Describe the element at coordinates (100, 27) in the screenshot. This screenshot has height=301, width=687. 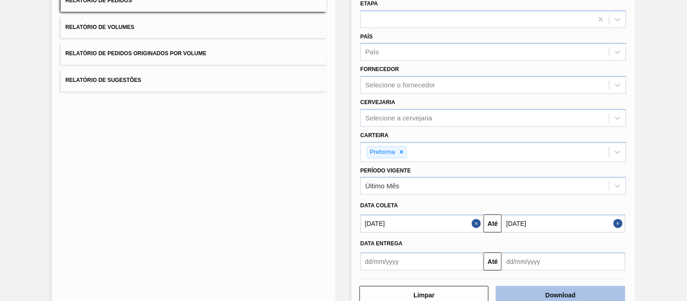
I see `span: Relatório de Volumes` at that location.